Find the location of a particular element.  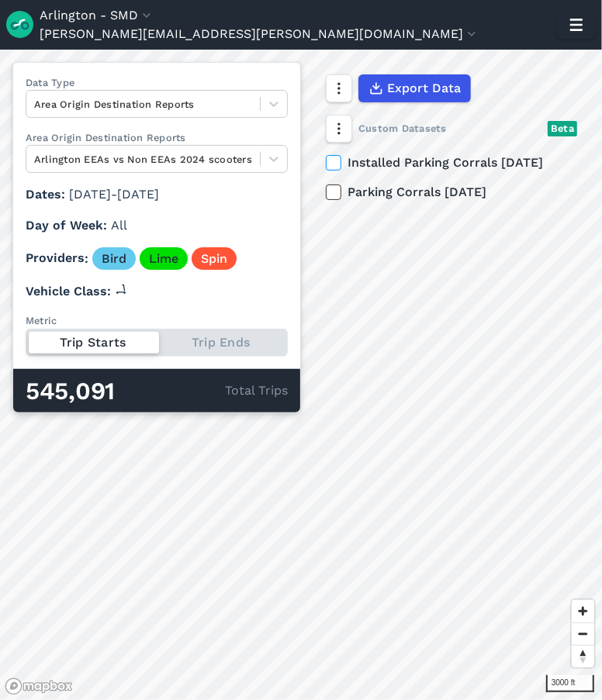

div: Beta is located at coordinates (563, 128).